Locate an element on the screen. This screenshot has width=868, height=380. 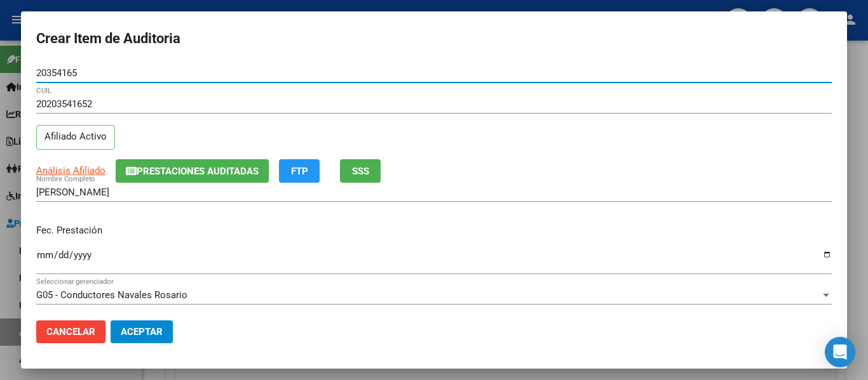
p: Fec. Prestación is located at coordinates (434, 230).